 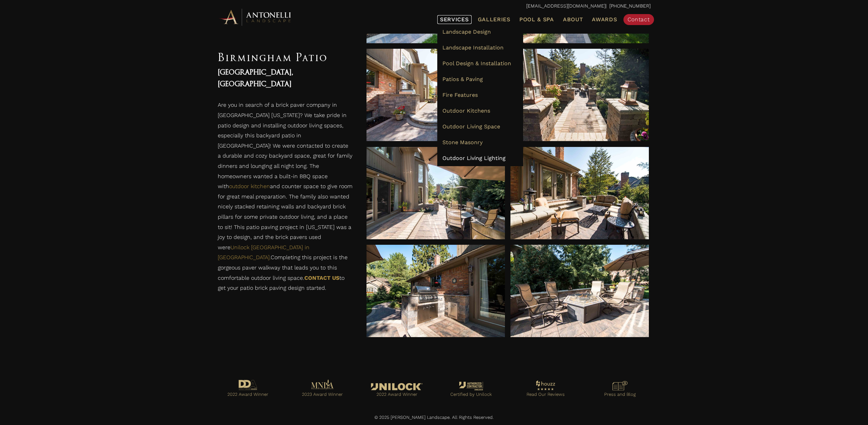 What do you see at coordinates (494, 20) in the screenshot?
I see `a: Galleries` at bounding box center [494, 20].